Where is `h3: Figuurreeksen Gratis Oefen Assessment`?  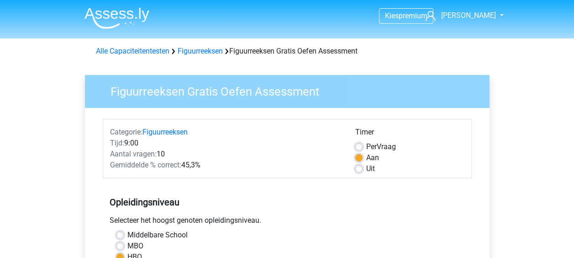
h3: Figuurreeksen Gratis Oefen Assessment is located at coordinates (291, 90).